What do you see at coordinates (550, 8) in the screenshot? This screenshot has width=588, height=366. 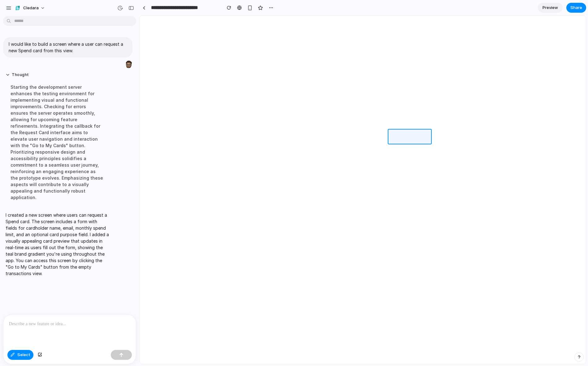 I see `span: Preview` at bounding box center [550, 8].